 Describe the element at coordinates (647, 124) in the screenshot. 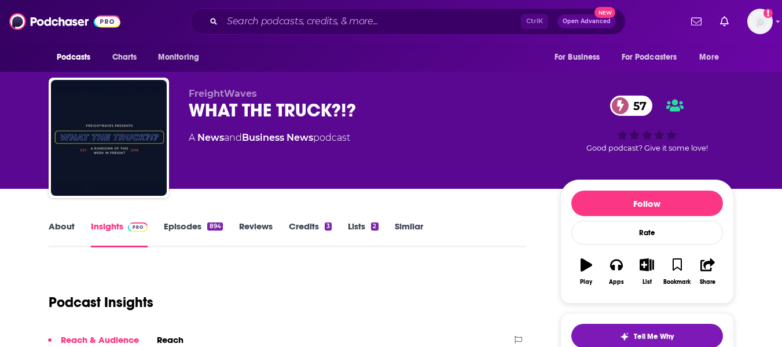

I see `div: 57Good podcast? Give it some love!` at that location.